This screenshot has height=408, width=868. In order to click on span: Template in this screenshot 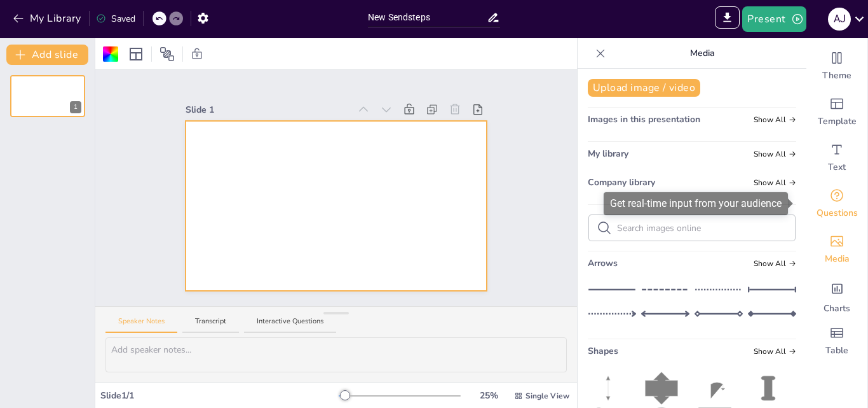, I will do `click(836, 122)`.